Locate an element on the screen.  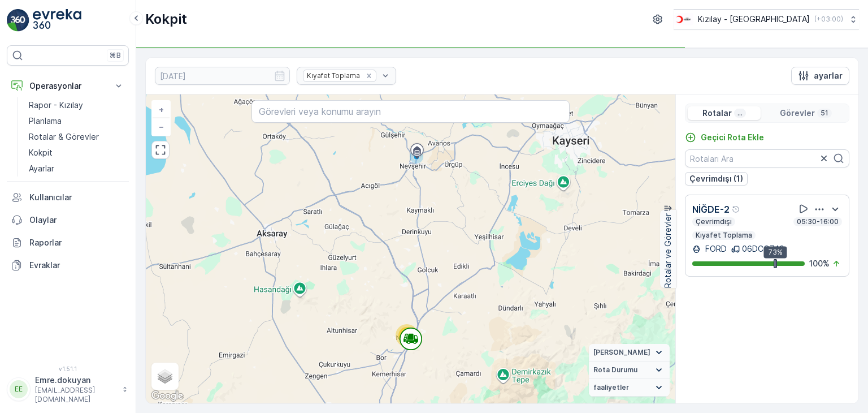
a: Yakınlaştır is located at coordinates (161, 109).